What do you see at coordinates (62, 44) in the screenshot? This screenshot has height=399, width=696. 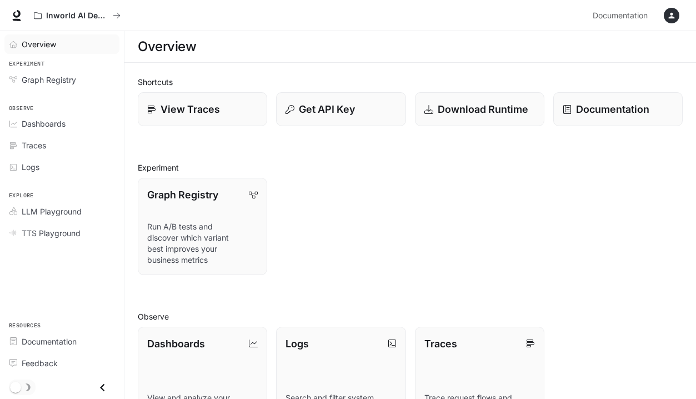 I see `a: Overview` at bounding box center [62, 44].